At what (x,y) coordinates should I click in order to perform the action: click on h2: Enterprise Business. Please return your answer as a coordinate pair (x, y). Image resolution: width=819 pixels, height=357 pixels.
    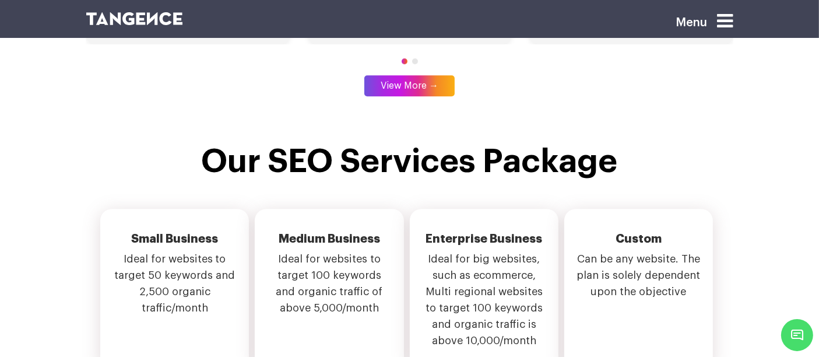
    Looking at the image, I should click on (484, 241).